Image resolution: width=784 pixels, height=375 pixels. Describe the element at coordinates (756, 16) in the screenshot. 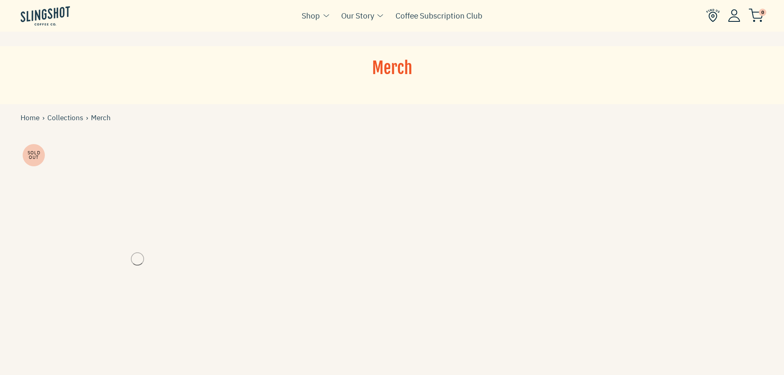

I see `a: 0` at that location.